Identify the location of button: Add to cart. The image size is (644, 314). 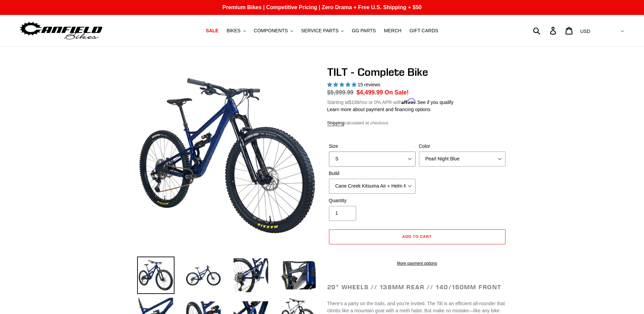
(417, 237).